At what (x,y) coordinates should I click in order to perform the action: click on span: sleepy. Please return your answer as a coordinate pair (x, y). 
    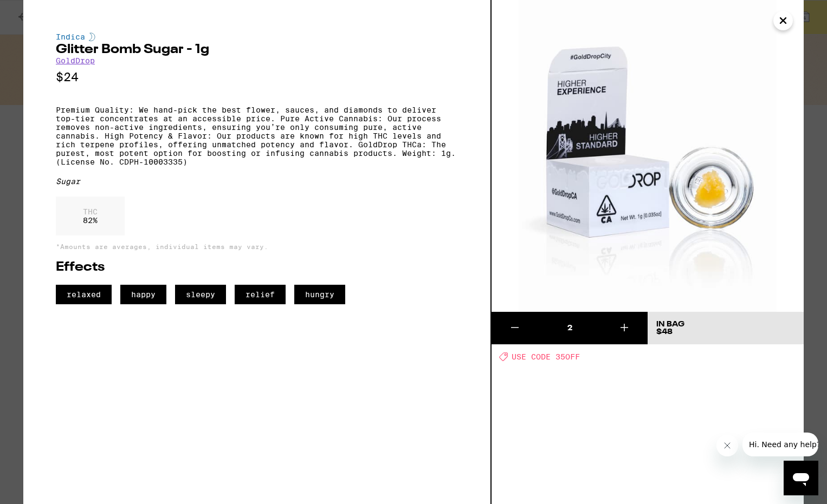
    Looking at the image, I should click on (200, 294).